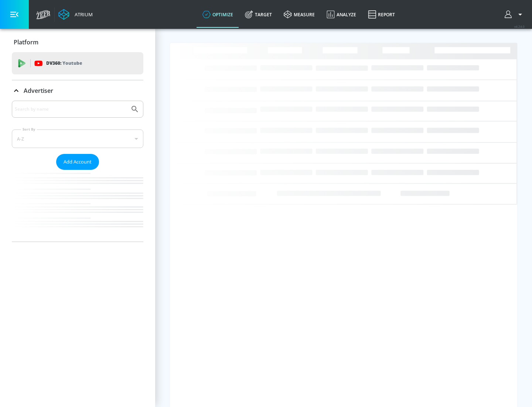  Describe the element at coordinates (381, 14) in the screenshot. I see `a: Report` at that location.